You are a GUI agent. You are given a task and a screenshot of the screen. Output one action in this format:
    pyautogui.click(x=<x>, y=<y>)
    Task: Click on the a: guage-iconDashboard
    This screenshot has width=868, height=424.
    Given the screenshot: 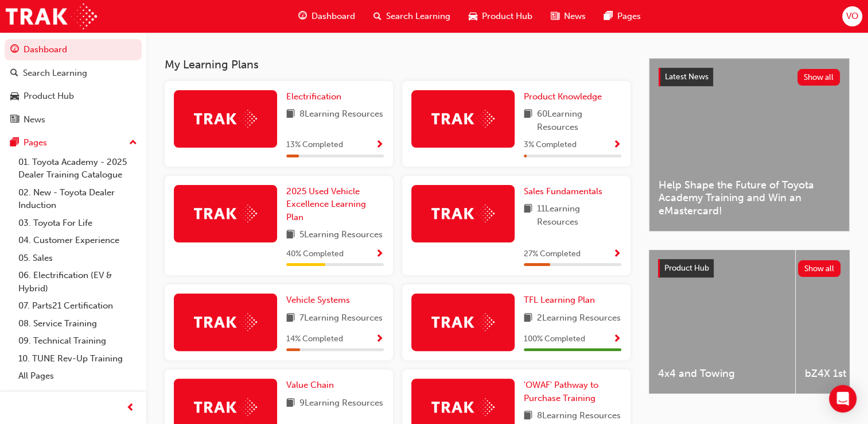 What is the action you would take?
    pyautogui.click(x=326, y=16)
    